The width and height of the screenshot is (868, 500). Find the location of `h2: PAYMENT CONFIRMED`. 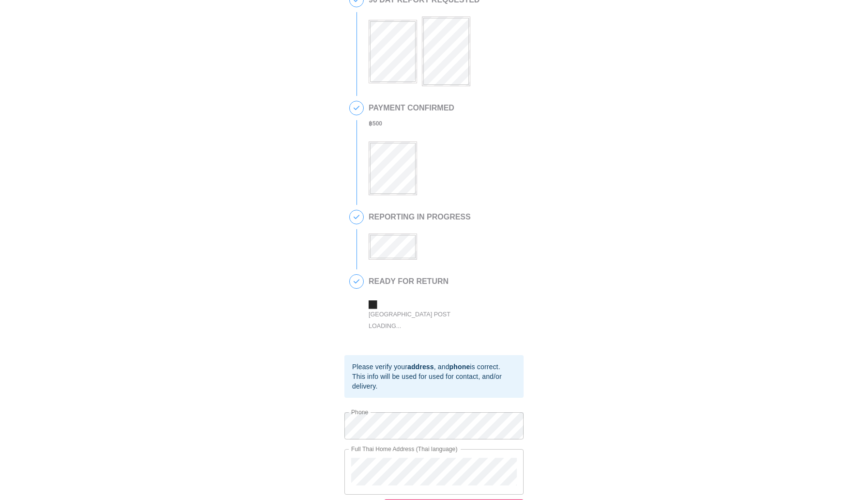

h2: PAYMENT CONFIRMED is located at coordinates (411, 108).